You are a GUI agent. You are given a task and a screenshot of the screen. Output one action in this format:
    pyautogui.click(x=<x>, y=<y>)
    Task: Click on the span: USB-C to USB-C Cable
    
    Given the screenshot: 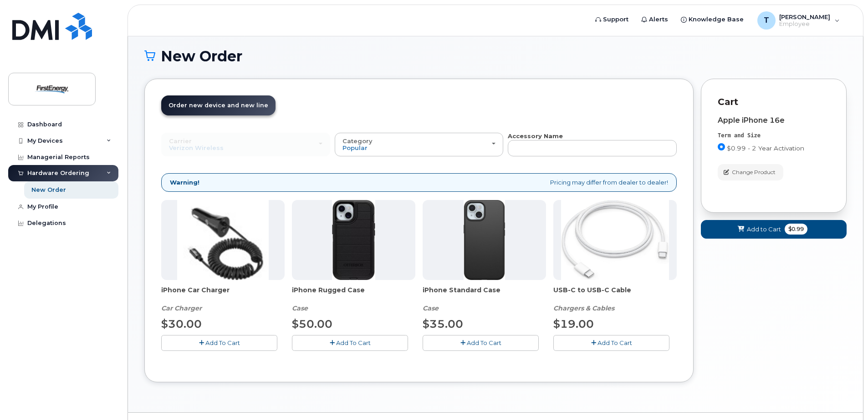 What is the action you would take?
    pyautogui.click(x=615, y=295)
    